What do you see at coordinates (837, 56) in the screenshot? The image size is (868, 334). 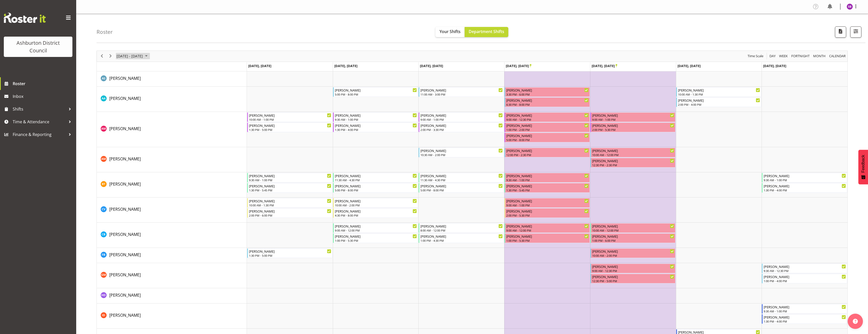 I see `button: Month` at bounding box center [837, 56].